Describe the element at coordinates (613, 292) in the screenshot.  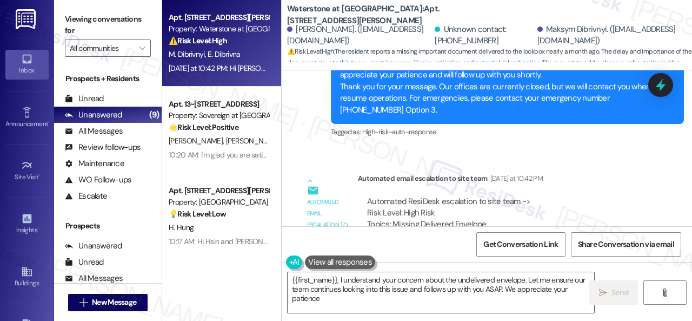
I see `button: Send` at that location.